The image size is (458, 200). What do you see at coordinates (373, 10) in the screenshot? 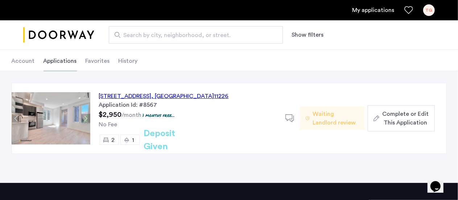
I see `a: My application` at bounding box center [373, 10].